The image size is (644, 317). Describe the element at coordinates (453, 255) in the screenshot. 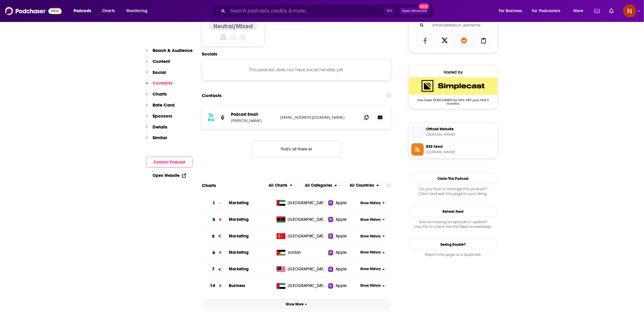

I see `div: Report this page as a duplicate.` at that location.